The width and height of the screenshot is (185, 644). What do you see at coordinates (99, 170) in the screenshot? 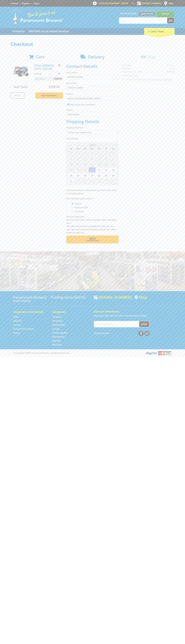
I see `span: 21` at bounding box center [99, 170].